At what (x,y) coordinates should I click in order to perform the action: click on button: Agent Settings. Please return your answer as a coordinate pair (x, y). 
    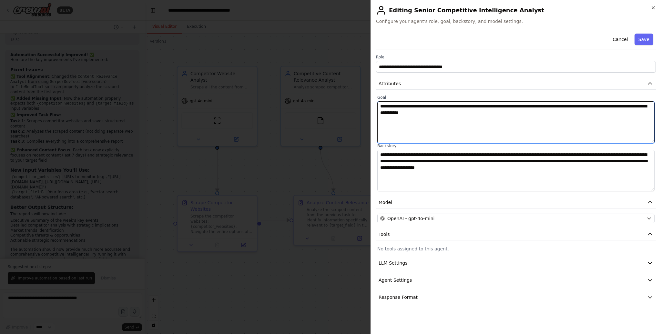
    Looking at the image, I should click on (515, 280).